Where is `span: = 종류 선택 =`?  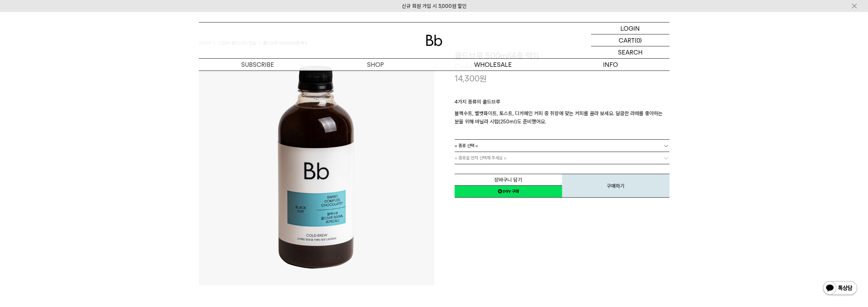
span: = 종류 선택 = is located at coordinates (466, 145).